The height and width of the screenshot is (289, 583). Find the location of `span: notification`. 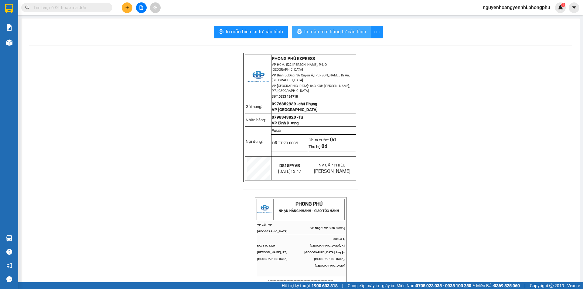

span: notification is located at coordinates (9, 265).